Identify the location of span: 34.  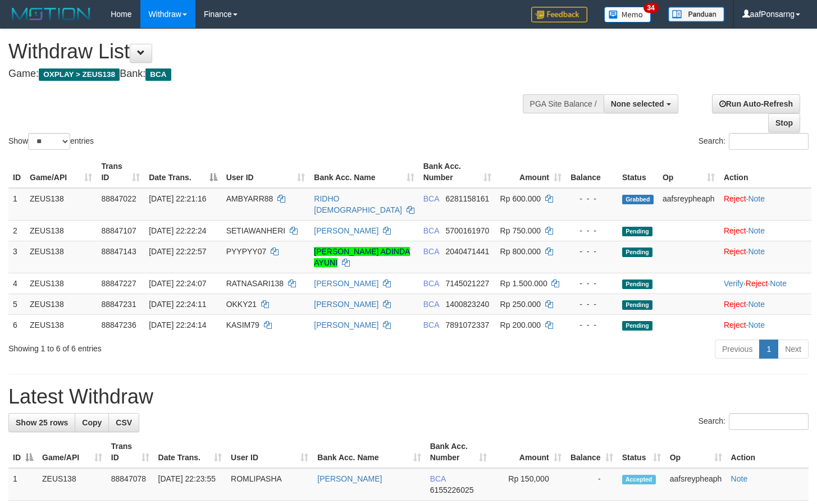
(650, 8).